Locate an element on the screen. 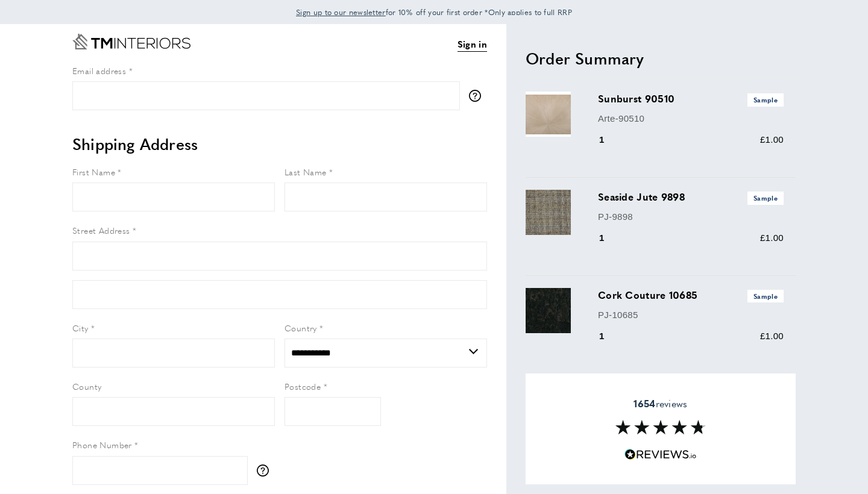  span: reviews is located at coordinates (660, 403).